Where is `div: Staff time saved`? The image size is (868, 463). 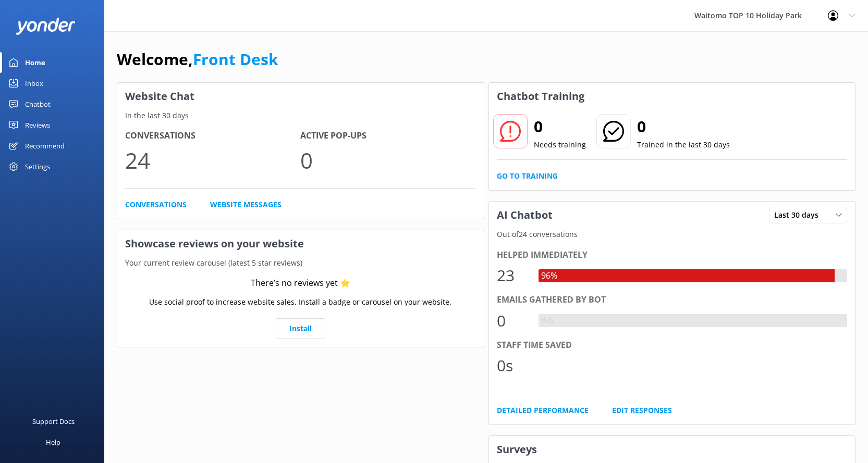 div: Staff time saved is located at coordinates (672, 345).